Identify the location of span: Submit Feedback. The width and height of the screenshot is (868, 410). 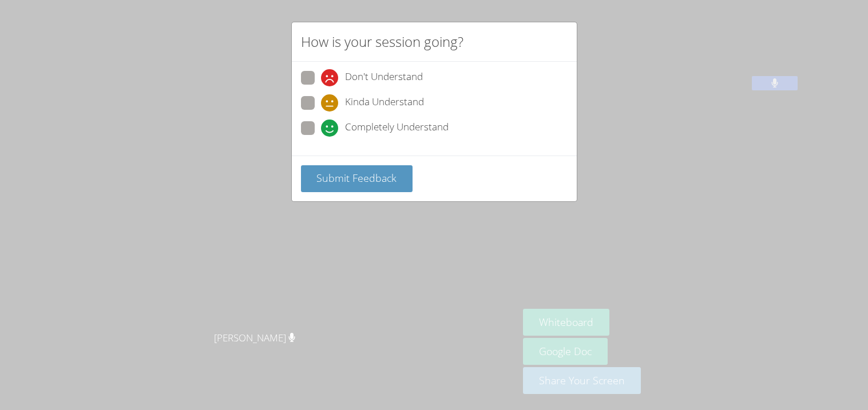
(357, 178).